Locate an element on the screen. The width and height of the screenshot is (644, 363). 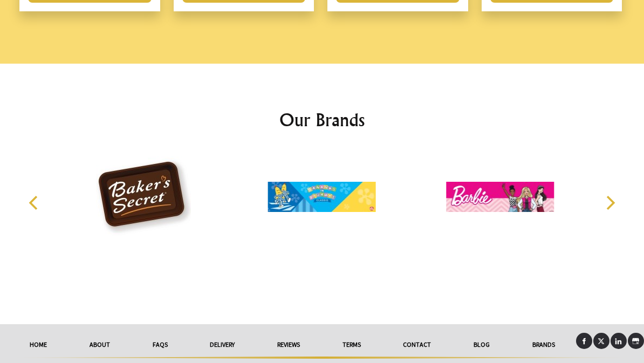
a: Facebook is located at coordinates (585, 340).